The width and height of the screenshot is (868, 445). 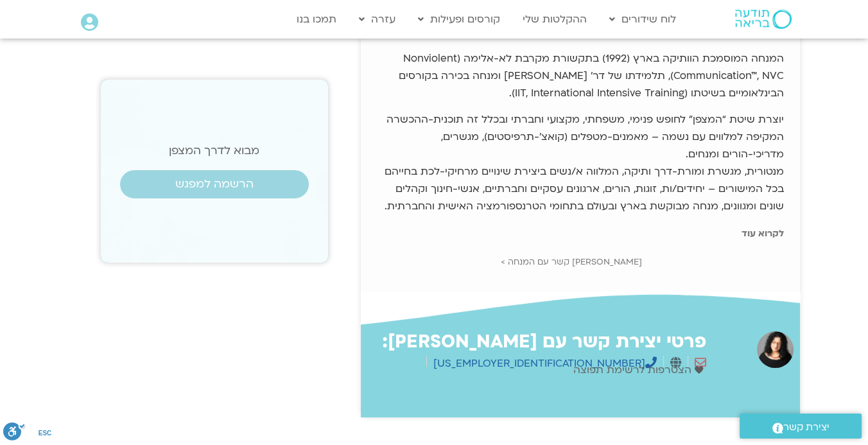 What do you see at coordinates (555, 19) in the screenshot?
I see `a: ההקלטות שלי` at bounding box center [555, 19].